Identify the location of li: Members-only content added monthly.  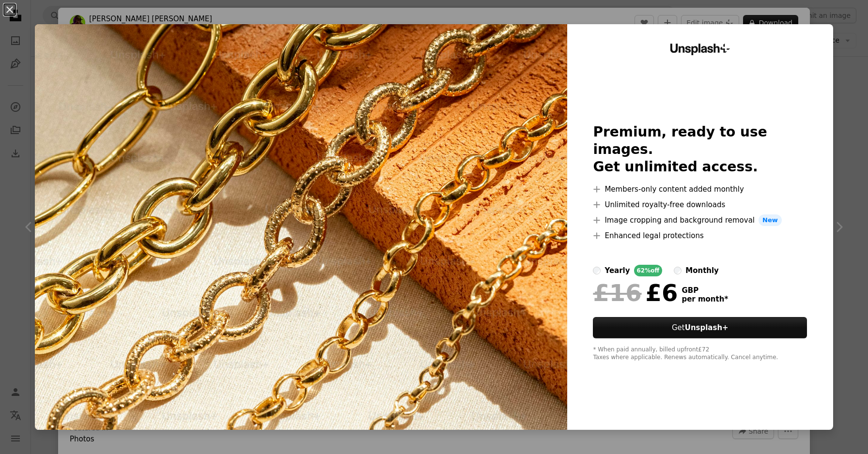
(700, 189).